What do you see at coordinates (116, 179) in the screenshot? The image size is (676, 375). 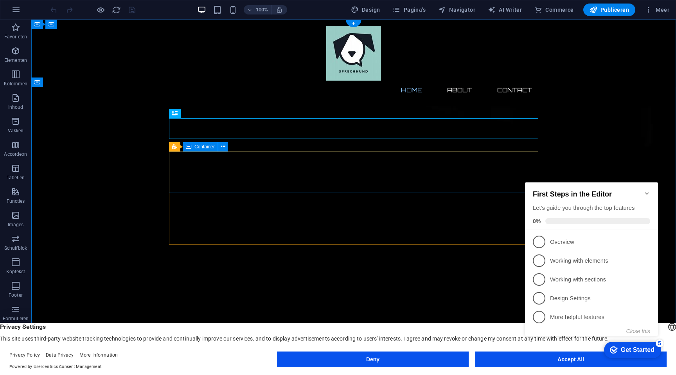 I see `div: Get Started` at bounding box center [116, 179].